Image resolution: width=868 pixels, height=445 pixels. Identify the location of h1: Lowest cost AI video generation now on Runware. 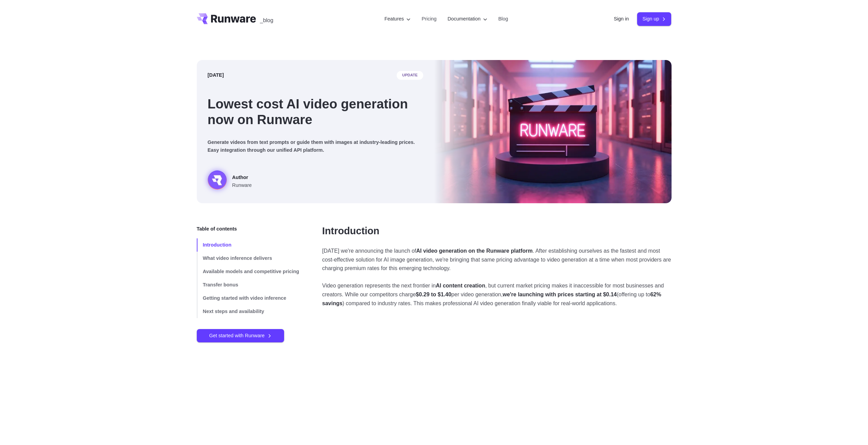
(316, 112).